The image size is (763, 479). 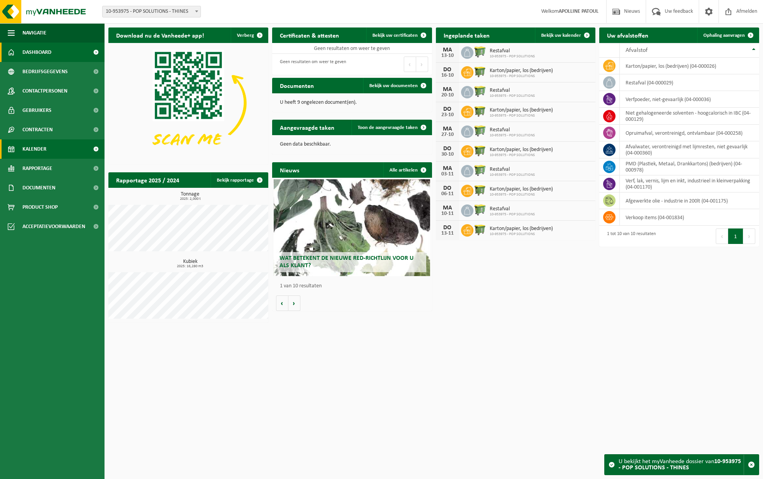 I want to click on td: PMD (Plastiek, Metaal, Drankkartons) (bedrijven) (04-000978), so click(x=689, y=167).